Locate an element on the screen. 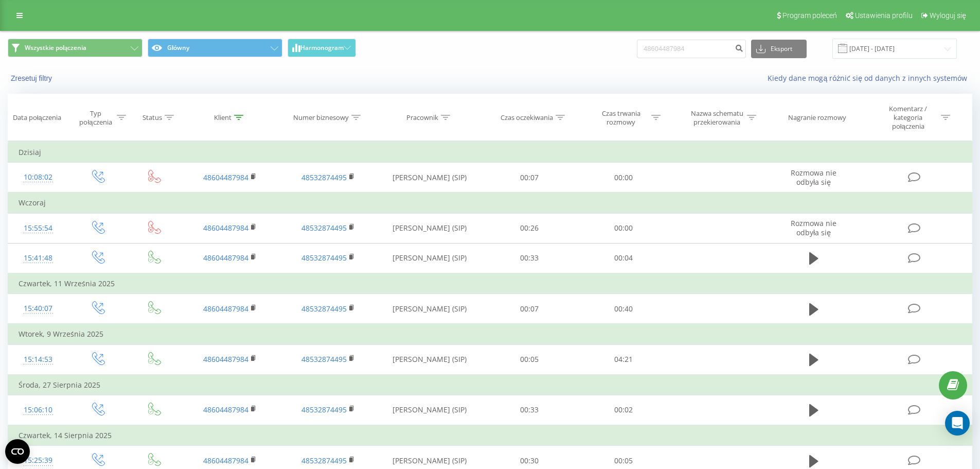 This screenshot has height=469, width=980. td: Czwartek, 14 Sierpnia 2025 is located at coordinates (490, 436).